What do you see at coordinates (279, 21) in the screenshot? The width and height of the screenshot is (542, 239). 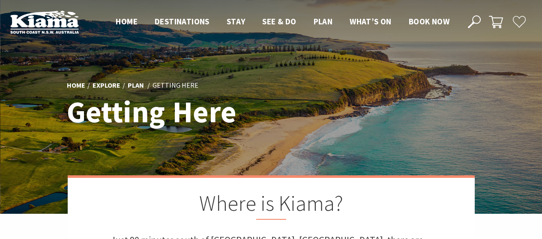 I see `span: See & Do` at bounding box center [279, 21].